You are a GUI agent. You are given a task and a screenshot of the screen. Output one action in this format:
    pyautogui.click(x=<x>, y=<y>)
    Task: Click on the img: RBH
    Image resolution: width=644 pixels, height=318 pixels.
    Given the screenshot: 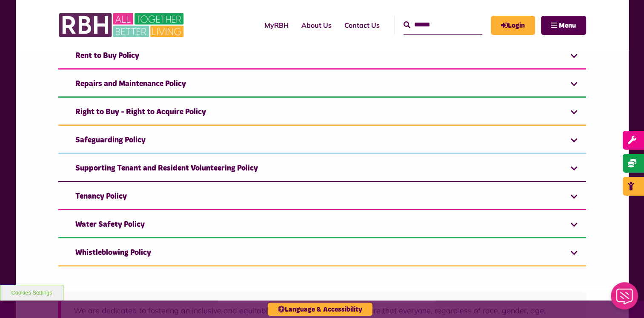 What is the action you would take?
    pyautogui.click(x=122, y=25)
    